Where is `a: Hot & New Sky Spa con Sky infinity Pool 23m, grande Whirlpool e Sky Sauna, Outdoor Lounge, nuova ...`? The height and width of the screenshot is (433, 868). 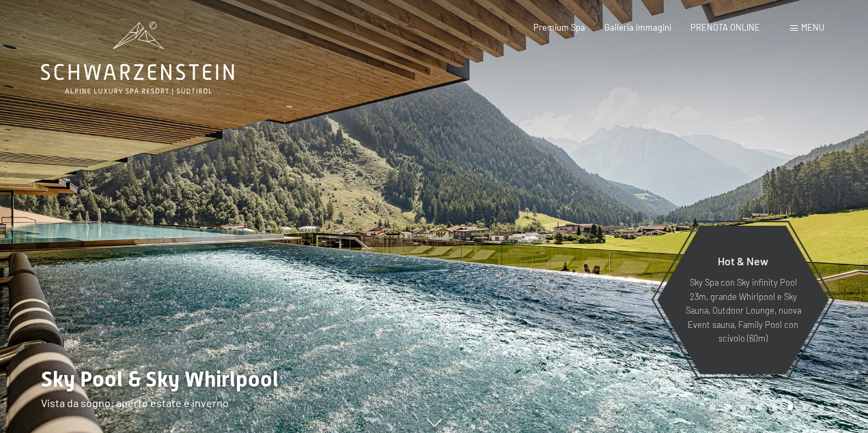
a: Hot & New Sky Spa con Sky infinity Pool 23m, grande Whirlpool e Sky Sauna, Outdoor Lounge, nuova ... is located at coordinates (743, 300).